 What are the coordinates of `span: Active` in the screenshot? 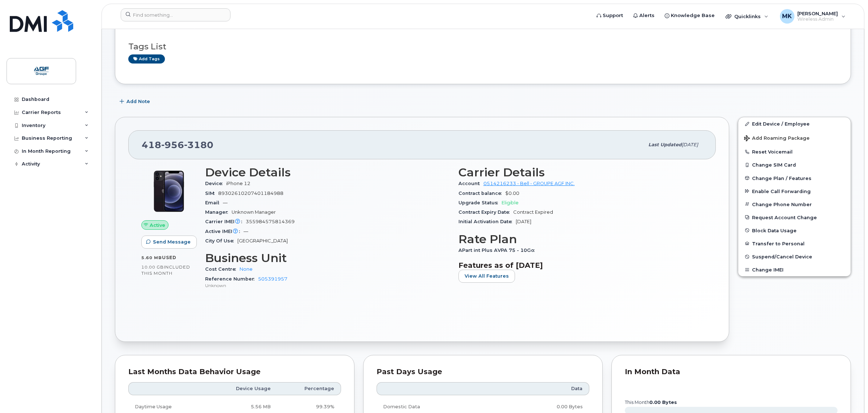 It's located at (157, 225).